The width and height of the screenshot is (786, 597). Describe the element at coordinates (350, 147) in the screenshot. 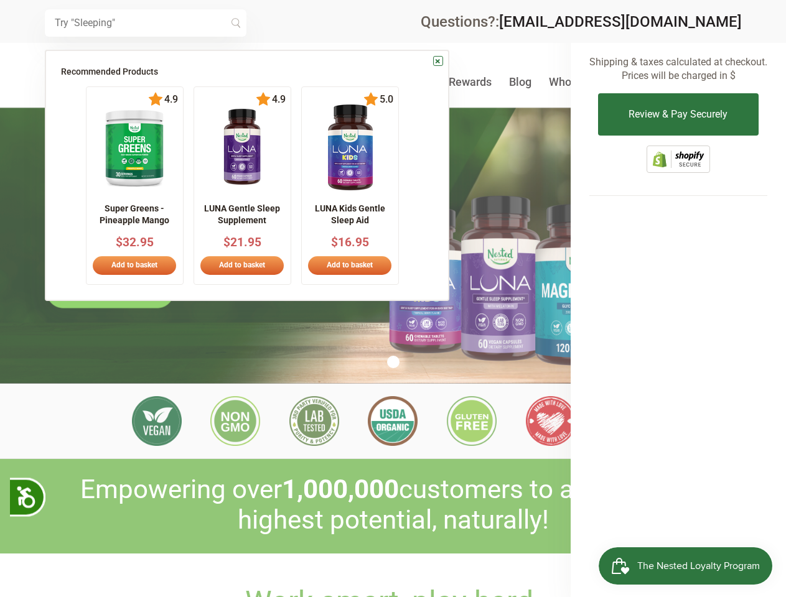

I see `img: 1_edfe67ed-9f0f-4eb3-a1ff-0a9febdc2b11_x140.png` at that location.